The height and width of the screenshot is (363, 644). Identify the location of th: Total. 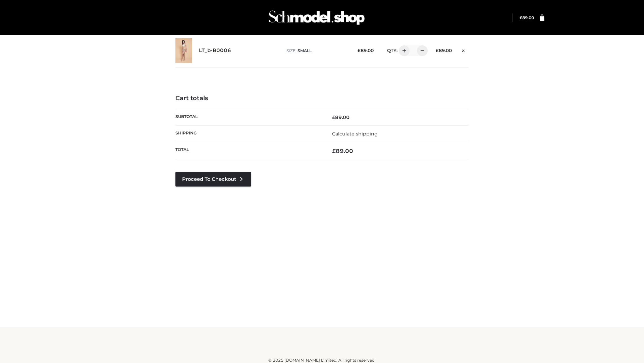
(249, 151).